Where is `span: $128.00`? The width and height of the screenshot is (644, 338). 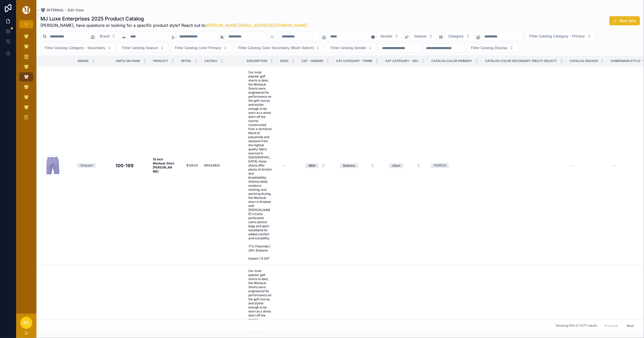
span: $128.00 is located at coordinates (190, 165).